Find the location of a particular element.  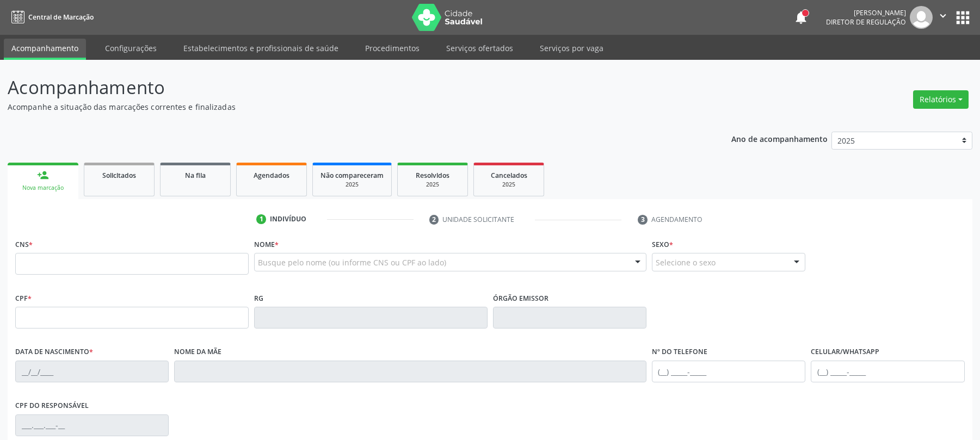

label: CPF do responsável is located at coordinates (52, 406).